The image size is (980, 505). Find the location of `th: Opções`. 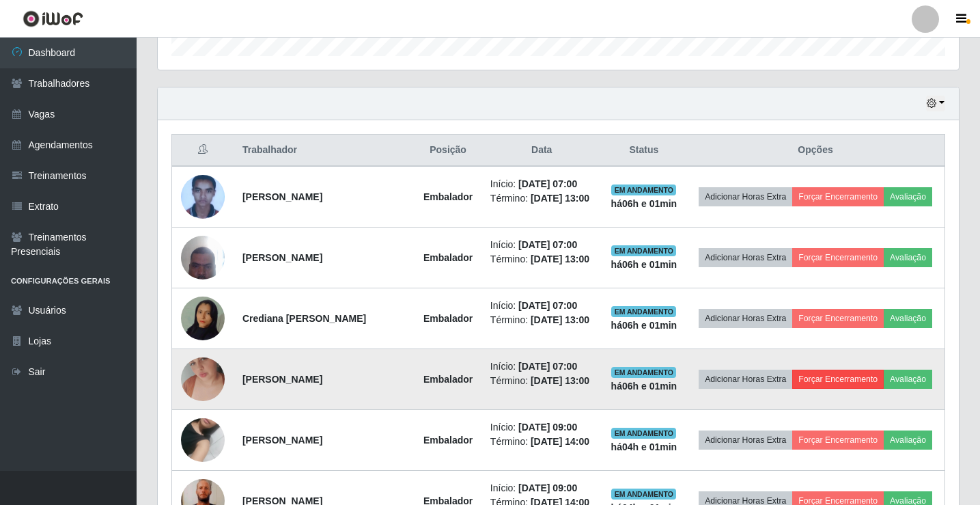

th: Opções is located at coordinates (816, 150).